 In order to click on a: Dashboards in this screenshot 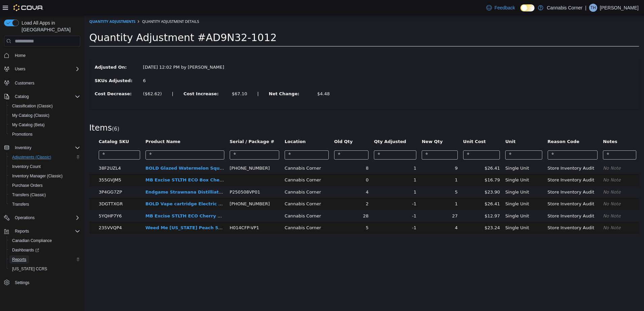, I will do `click(26, 250)`.